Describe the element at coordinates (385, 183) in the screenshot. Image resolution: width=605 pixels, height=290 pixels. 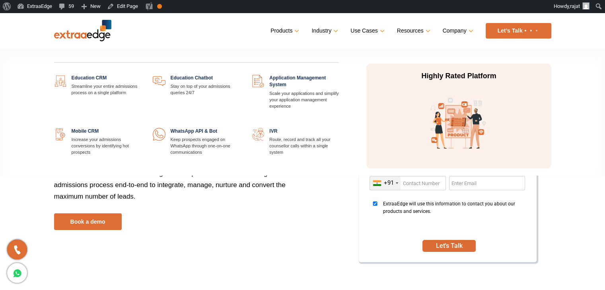
I see `div: India (भारत): +91` at that location.